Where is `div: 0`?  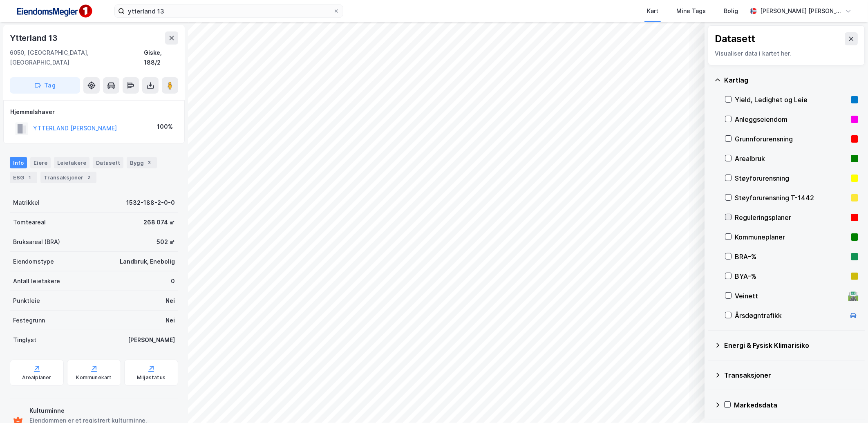 div: 0 is located at coordinates (173, 281).